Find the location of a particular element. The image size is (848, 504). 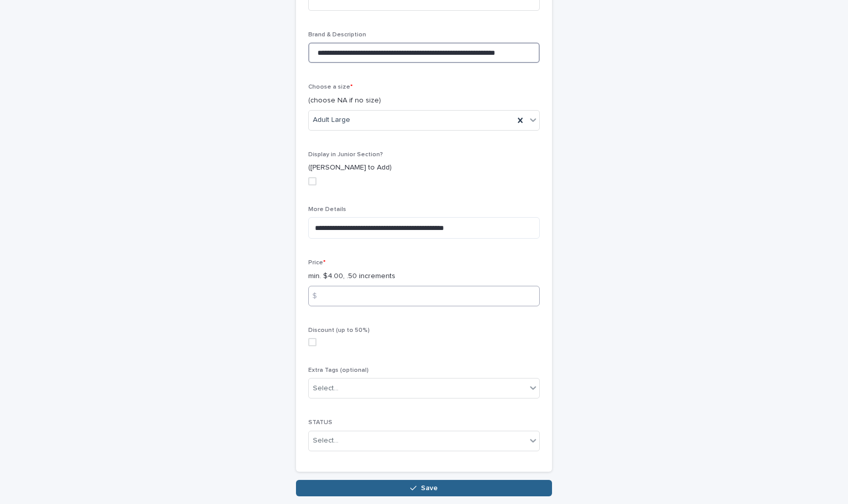

span: Save is located at coordinates (429, 488).